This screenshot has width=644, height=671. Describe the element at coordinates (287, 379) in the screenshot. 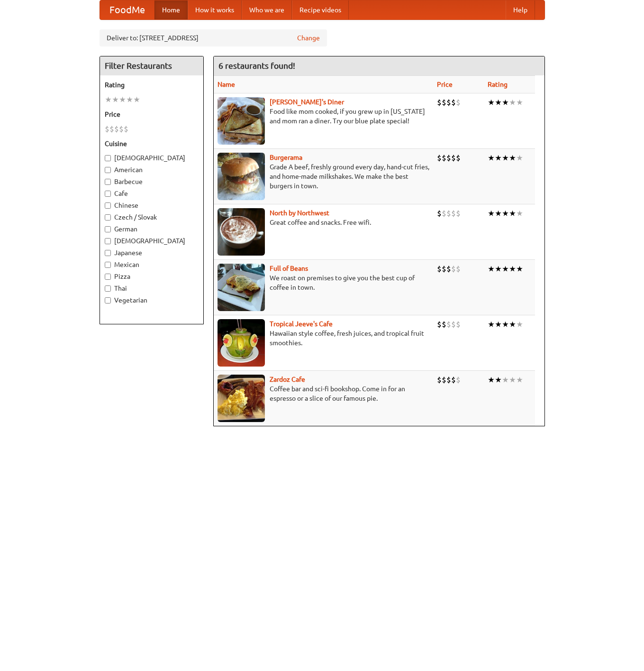

I see `b: Zardoz Cafe` at that location.